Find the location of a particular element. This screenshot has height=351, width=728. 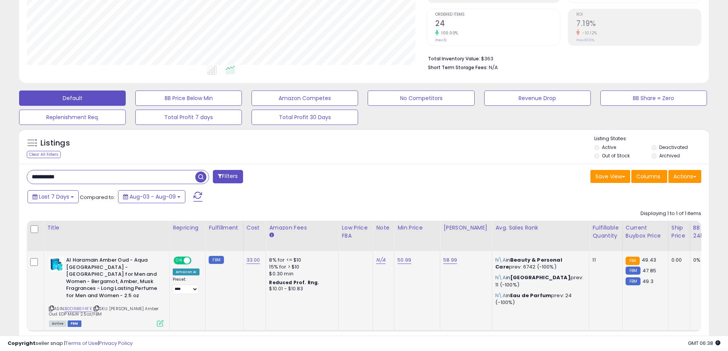

div: Ship Price is located at coordinates (679, 232).